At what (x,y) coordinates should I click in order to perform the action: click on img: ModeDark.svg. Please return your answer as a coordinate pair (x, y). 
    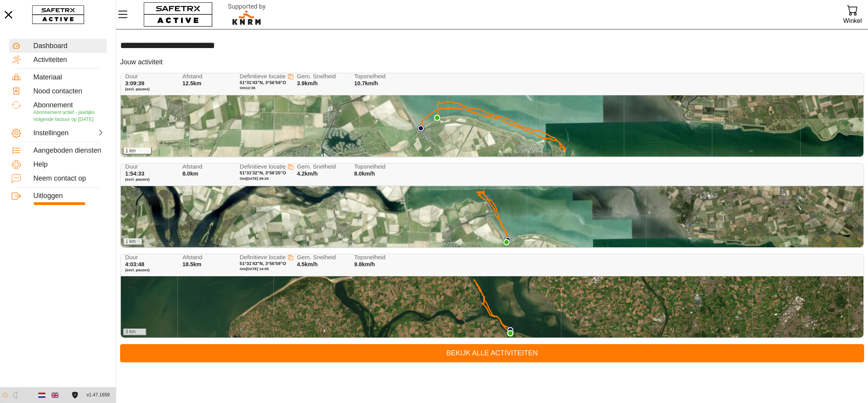
    Looking at the image, I should click on (15, 395).